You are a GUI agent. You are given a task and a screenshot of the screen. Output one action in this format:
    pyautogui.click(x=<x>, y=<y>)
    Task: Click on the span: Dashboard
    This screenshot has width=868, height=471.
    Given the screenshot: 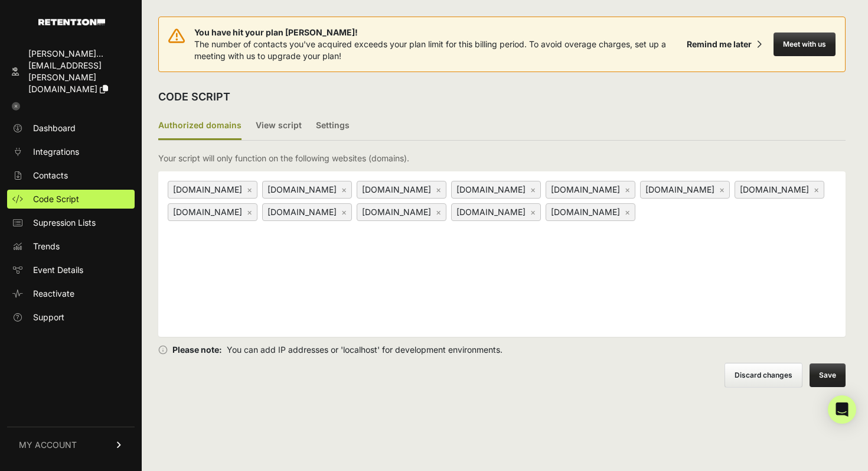 What is the action you would take?
    pyautogui.click(x=54, y=128)
    